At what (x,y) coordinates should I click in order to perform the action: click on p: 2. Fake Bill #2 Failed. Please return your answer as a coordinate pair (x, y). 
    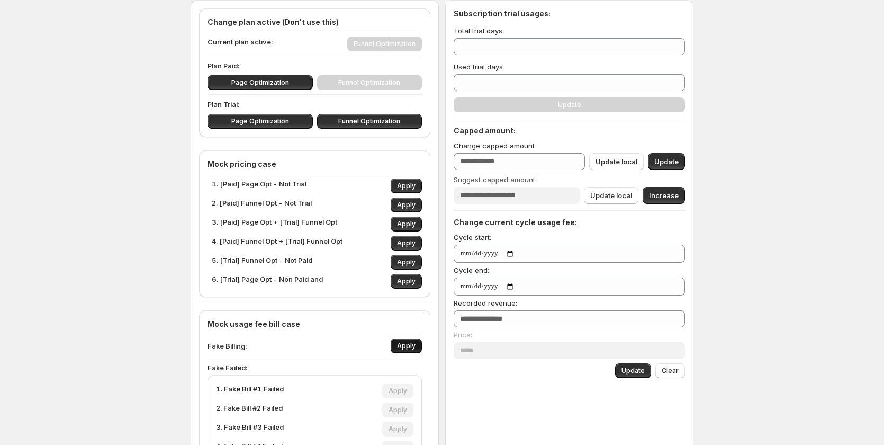
    Looking at the image, I should click on (249, 410).